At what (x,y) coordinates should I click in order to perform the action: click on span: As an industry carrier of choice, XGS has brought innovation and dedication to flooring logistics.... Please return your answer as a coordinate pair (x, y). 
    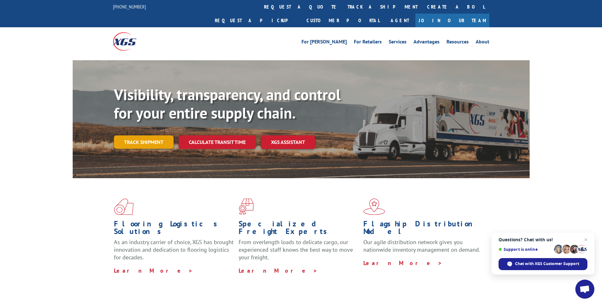
    Looking at the image, I should click on (174, 250).